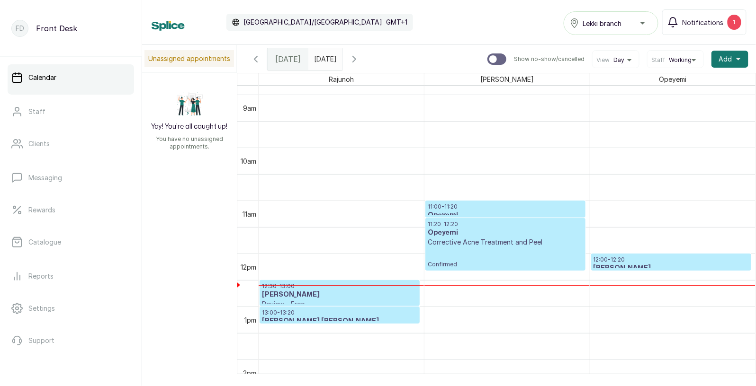 This screenshot has height=386, width=756. Describe the element at coordinates (250, 373) in the screenshot. I see `div: 2pm` at that location.